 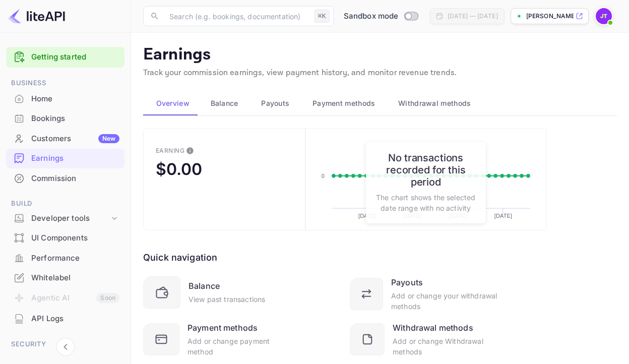 What do you see at coordinates (426, 203) in the screenshot?
I see `p: The chart shows the selected date range with no activity` at bounding box center [426, 203].